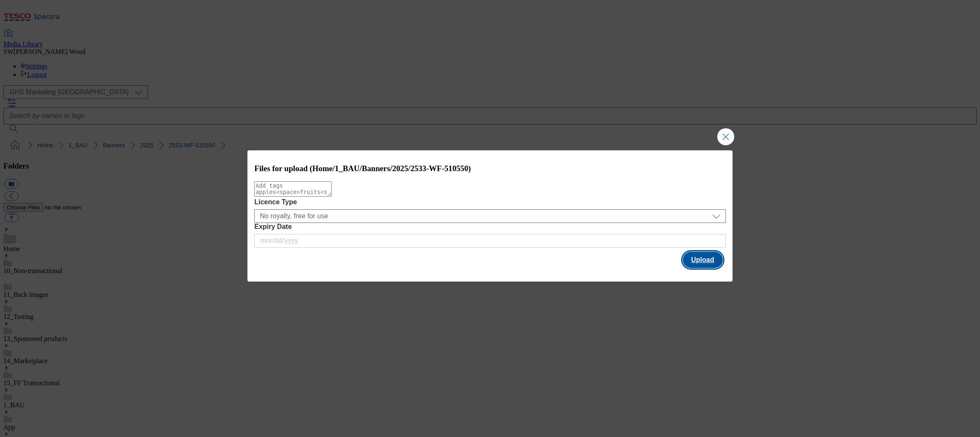  I want to click on button: Close Modal, so click(726, 137).